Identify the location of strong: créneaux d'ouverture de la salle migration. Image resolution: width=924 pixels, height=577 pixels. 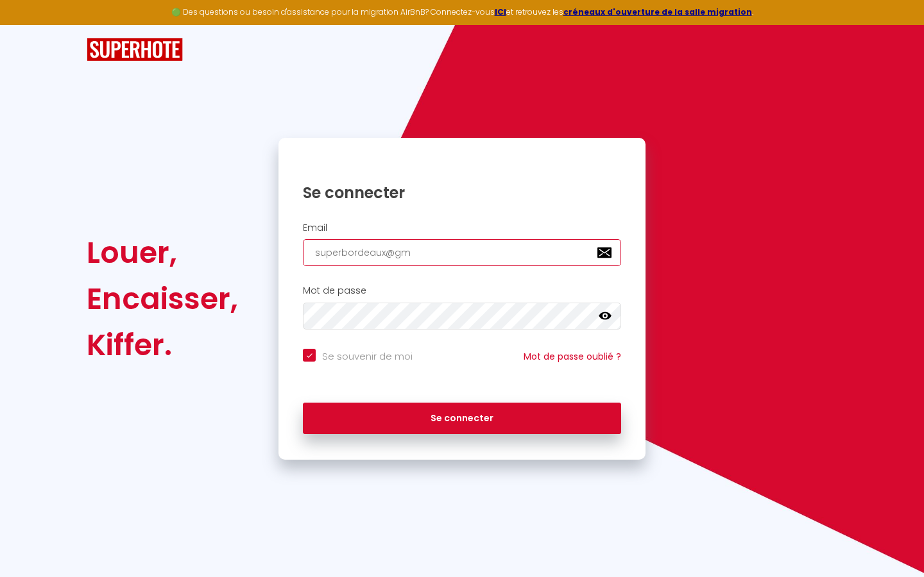
(658, 11).